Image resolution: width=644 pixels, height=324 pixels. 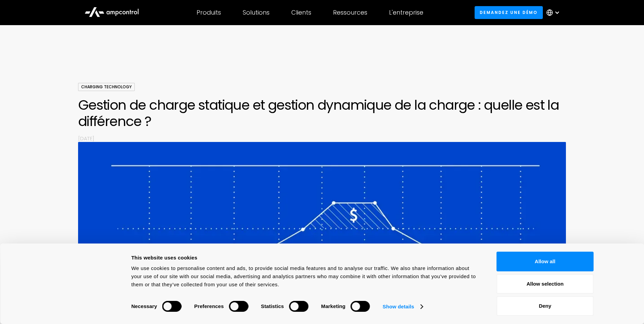 What do you see at coordinates (402, 307) in the screenshot?
I see `a: Show details` at bounding box center [402, 307].